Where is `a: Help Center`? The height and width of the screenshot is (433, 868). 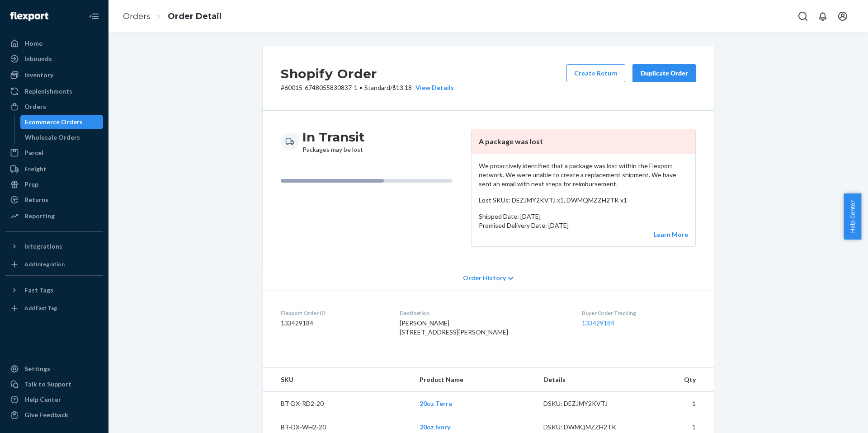
a: Help Center is located at coordinates (54, 399).